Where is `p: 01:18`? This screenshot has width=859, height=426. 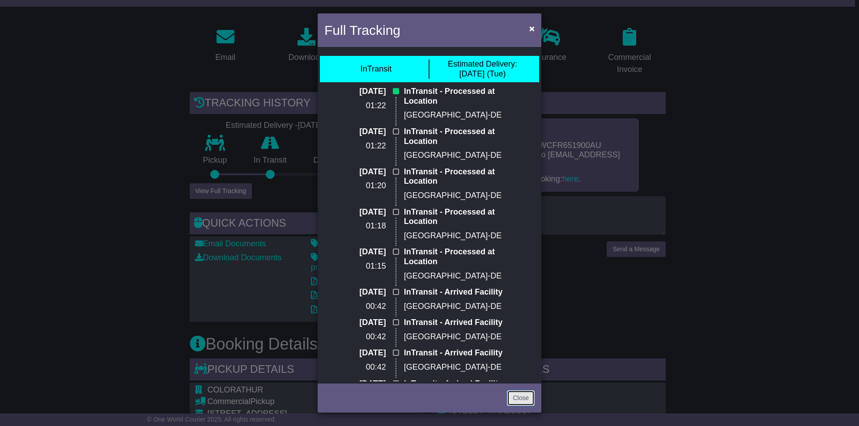 p: 01:18 is located at coordinates (365, 226).